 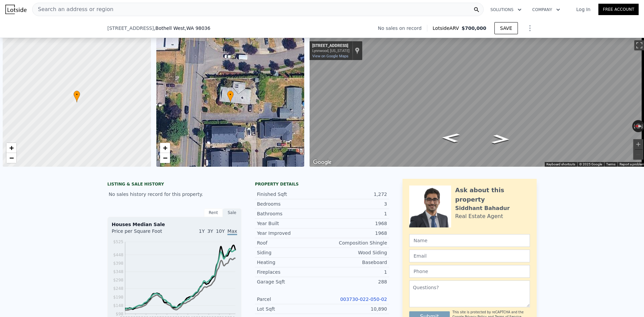 What do you see at coordinates (289, 252) in the screenshot?
I see `div: Siding` at bounding box center [289, 252].